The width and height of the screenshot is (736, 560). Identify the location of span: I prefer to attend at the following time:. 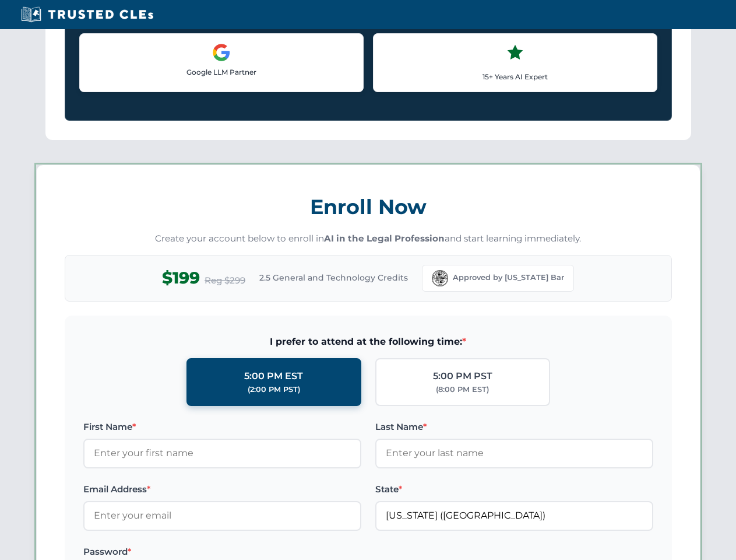
(368, 342).